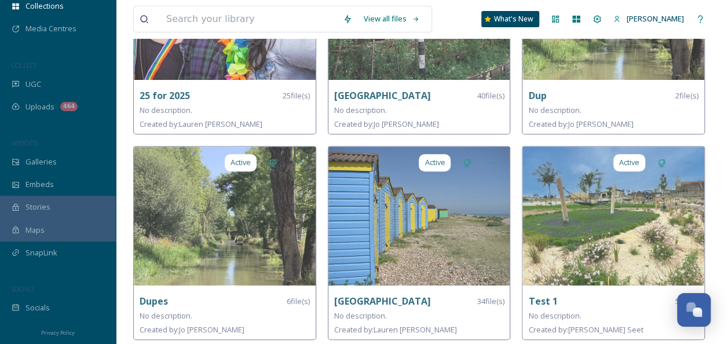 This screenshot has height=344, width=728. Describe the element at coordinates (511, 19) in the screenshot. I see `div: What's New` at that location.